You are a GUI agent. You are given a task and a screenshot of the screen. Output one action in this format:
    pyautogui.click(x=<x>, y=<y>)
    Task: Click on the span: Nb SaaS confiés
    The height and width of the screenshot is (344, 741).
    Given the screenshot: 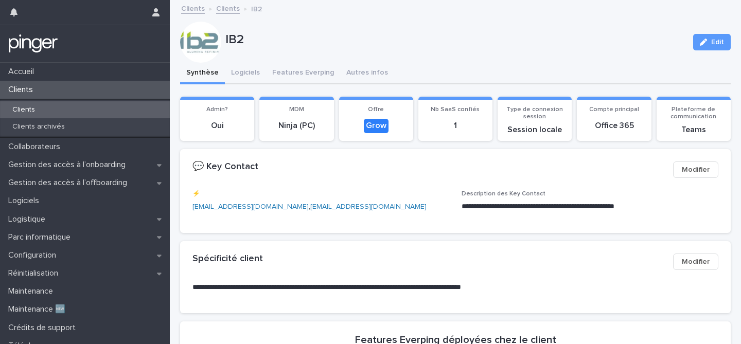 What is the action you would take?
    pyautogui.click(x=455, y=110)
    